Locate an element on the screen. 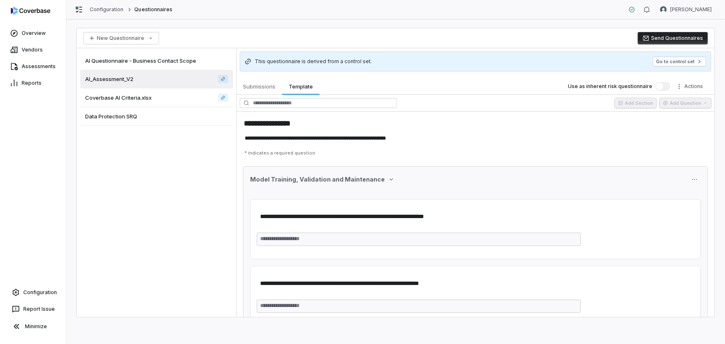 The width and height of the screenshot is (725, 344). button: More actions is located at coordinates (691, 86).